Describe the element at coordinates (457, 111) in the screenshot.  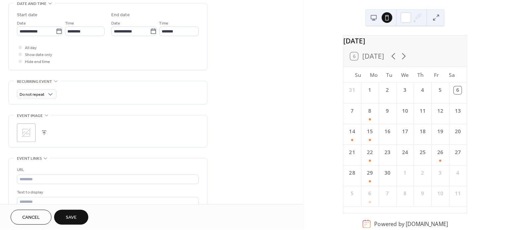
I see `div: 13` at that location.